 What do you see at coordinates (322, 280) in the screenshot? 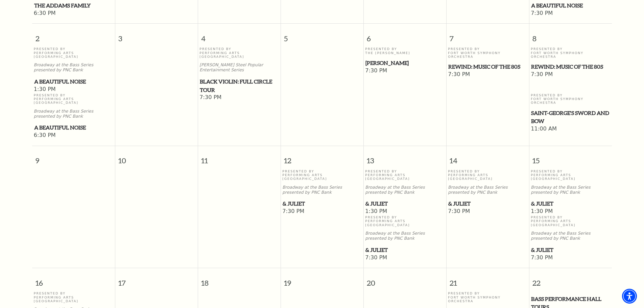
I see `span: 19` at bounding box center [322, 280].